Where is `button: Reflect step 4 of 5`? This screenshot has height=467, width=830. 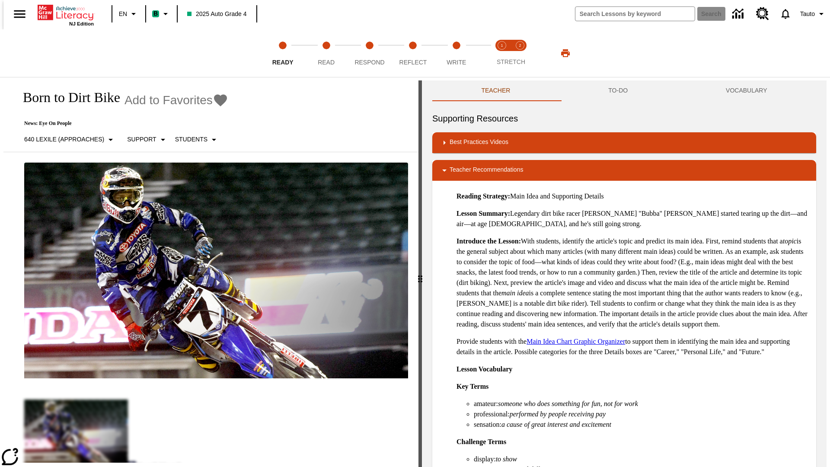 button: Reflect step 4 of 5 is located at coordinates (413, 53).